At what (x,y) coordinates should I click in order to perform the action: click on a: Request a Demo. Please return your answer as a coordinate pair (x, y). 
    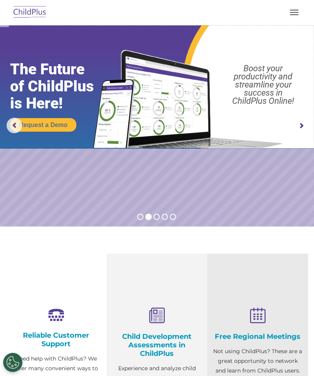
    Looking at the image, I should click on (43, 125).